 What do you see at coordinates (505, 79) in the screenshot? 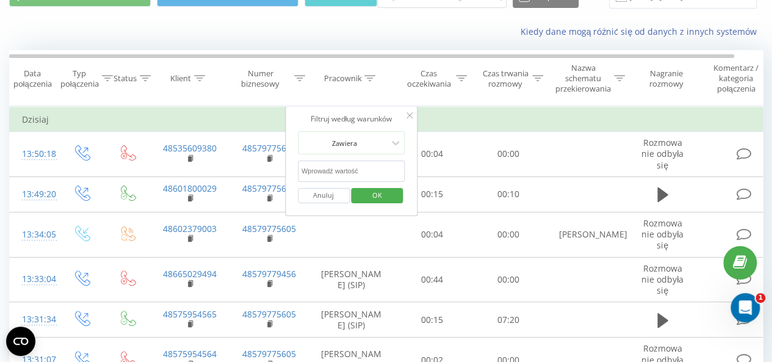
I see `div: Czas trwania rozmowy` at bounding box center [505, 79].